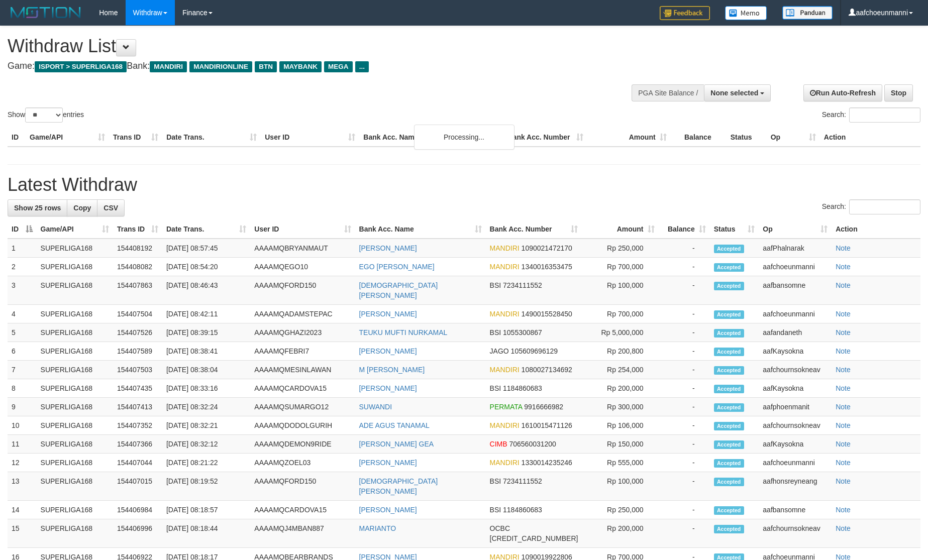 Image resolution: width=928 pixels, height=560 pixels. What do you see at coordinates (302, 407) in the screenshot?
I see `td: AAAAMQSUMARGO12` at bounding box center [302, 407].